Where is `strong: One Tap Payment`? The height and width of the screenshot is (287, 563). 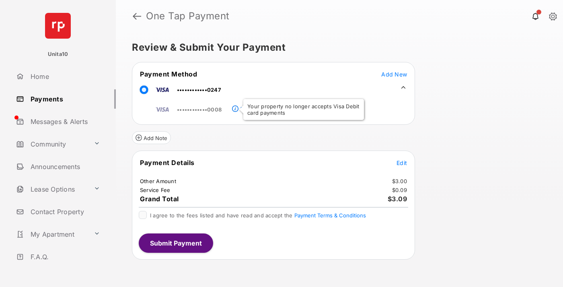
strong: One Tap Payment is located at coordinates (188, 16).